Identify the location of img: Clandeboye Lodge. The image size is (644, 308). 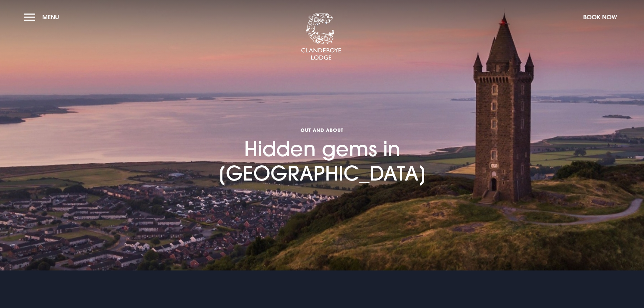
(321, 37).